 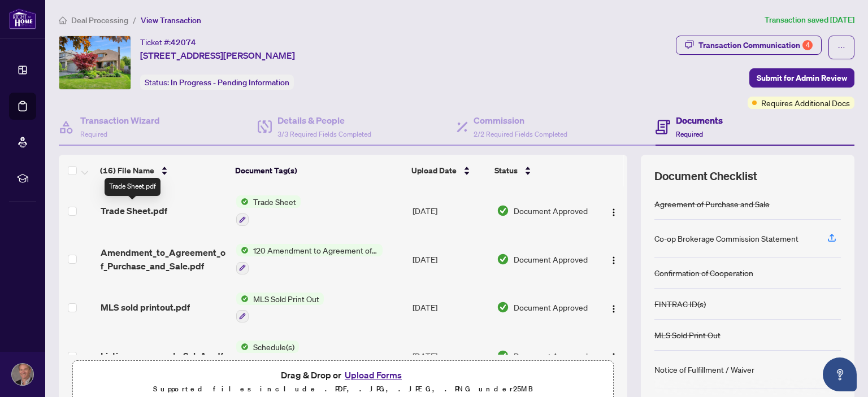 What do you see at coordinates (805, 103) in the screenshot?
I see `span: Requires Additional Docs` at bounding box center [805, 103].